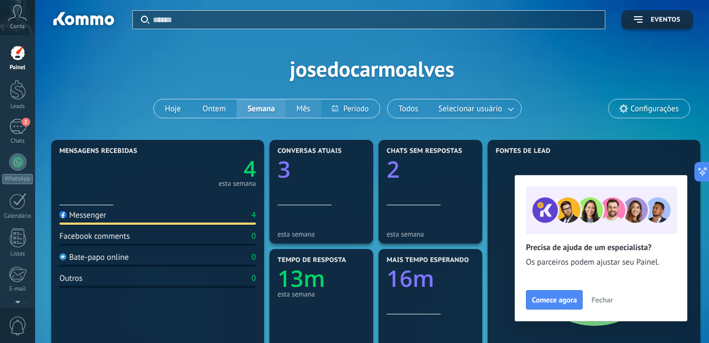 The image size is (709, 343). Describe the element at coordinates (254, 215) in the screenshot. I see `div: 4` at that location.